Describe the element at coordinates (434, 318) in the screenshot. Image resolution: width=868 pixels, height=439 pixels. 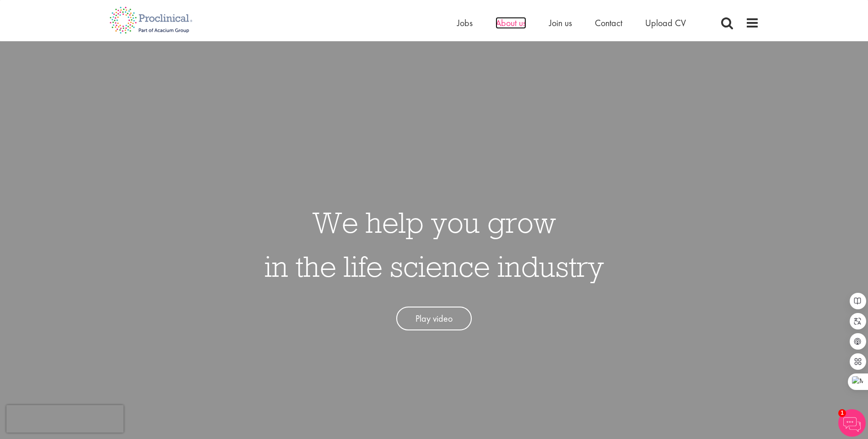
I see `a: Play video` at that location.